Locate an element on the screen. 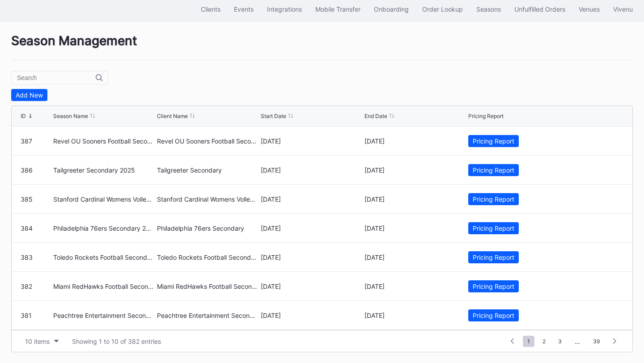 This screenshot has width=644, height=363. span: 2 is located at coordinates (544, 341).